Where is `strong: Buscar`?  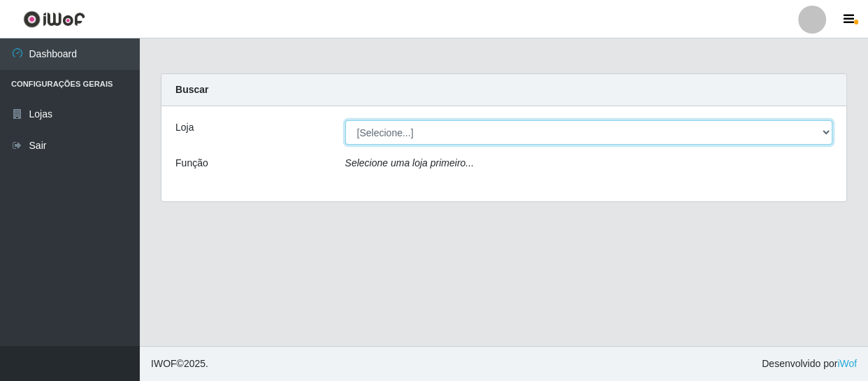 strong: Buscar is located at coordinates (192, 90).